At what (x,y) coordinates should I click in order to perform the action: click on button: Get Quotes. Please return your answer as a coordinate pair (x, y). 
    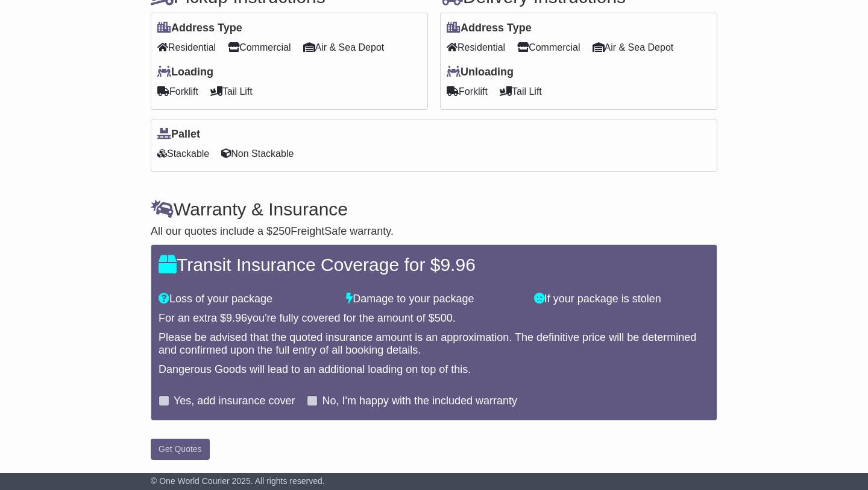
    Looking at the image, I should click on (180, 449).